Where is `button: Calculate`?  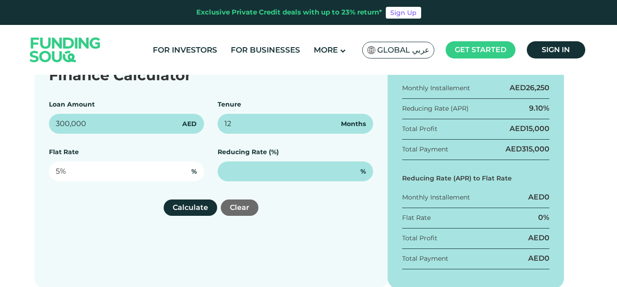 button: Calculate is located at coordinates (190, 207).